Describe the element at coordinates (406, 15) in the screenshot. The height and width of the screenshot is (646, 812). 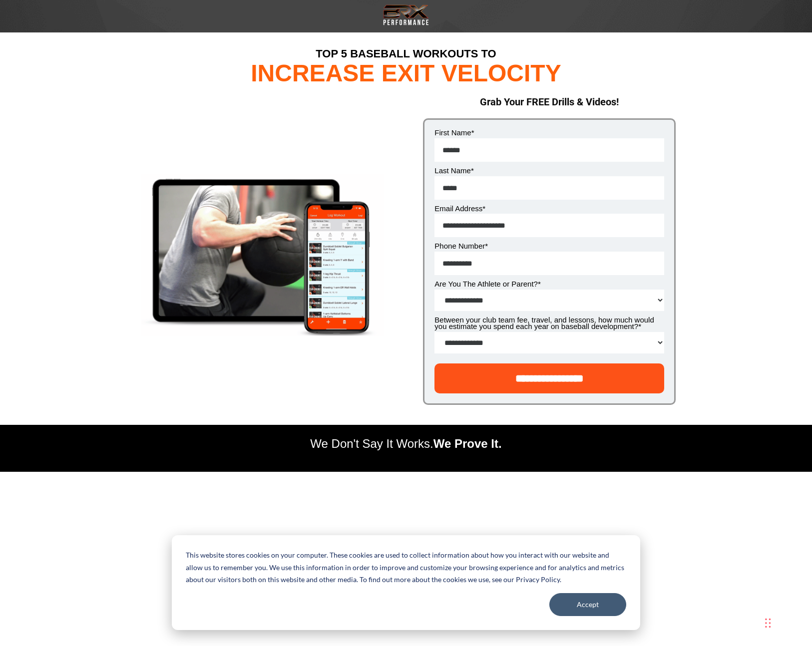
I see `img: Transparent-Black-BRX-Logo-White-Performance` at that location.